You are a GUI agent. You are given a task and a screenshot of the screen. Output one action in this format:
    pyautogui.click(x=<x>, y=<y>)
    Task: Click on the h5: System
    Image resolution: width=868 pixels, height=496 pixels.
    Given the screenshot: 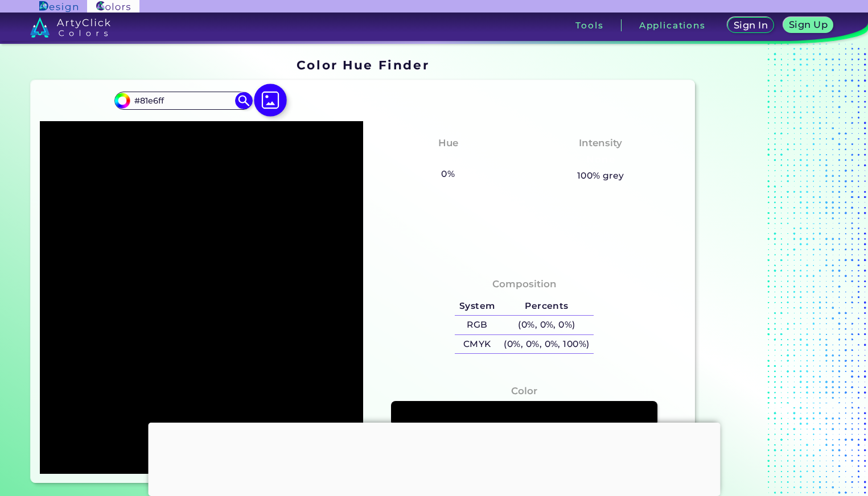 What is the action you would take?
    pyautogui.click(x=477, y=306)
    